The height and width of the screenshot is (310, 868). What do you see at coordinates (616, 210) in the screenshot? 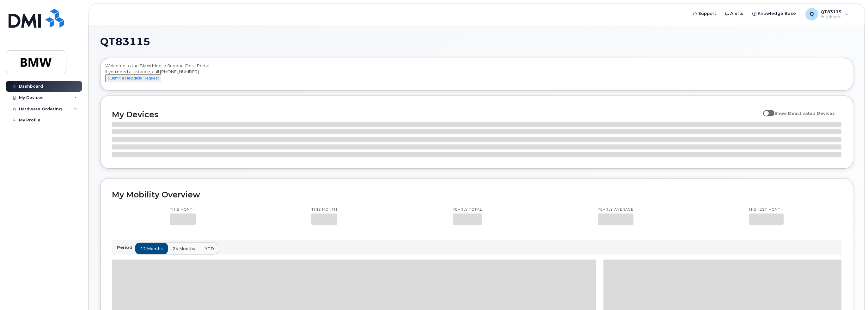
I see `p: Yearly average` at bounding box center [616, 210].